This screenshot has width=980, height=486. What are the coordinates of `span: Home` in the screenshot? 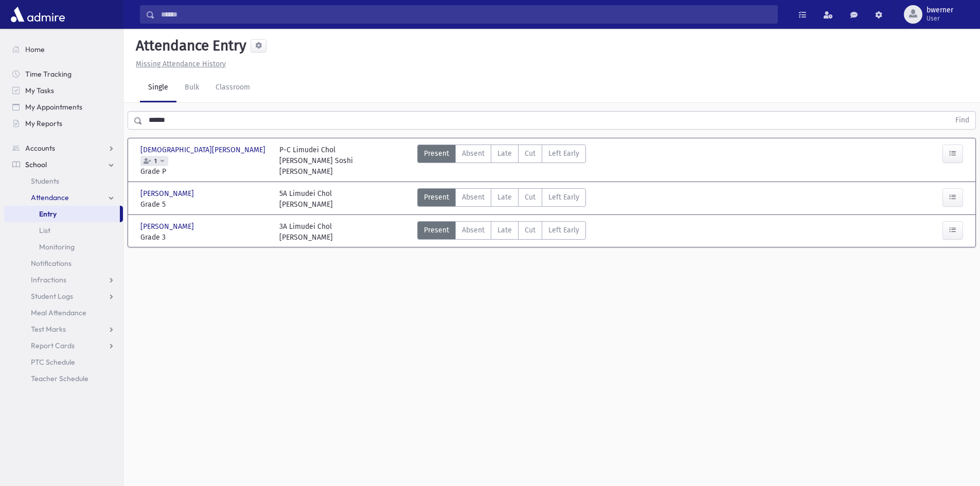 It's located at (35, 50).